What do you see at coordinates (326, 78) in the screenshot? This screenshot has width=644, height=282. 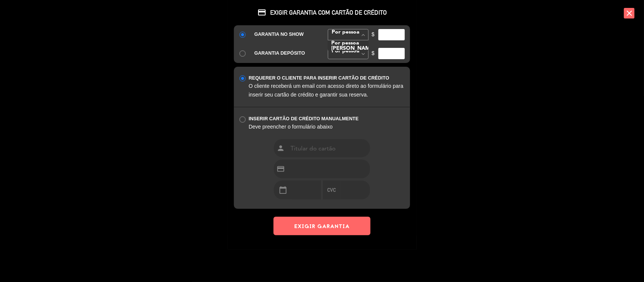 I see `div: REQUERER O CLIENTE PARA INSERIR CARTÃO DE CRÉDITO` at bounding box center [326, 78].